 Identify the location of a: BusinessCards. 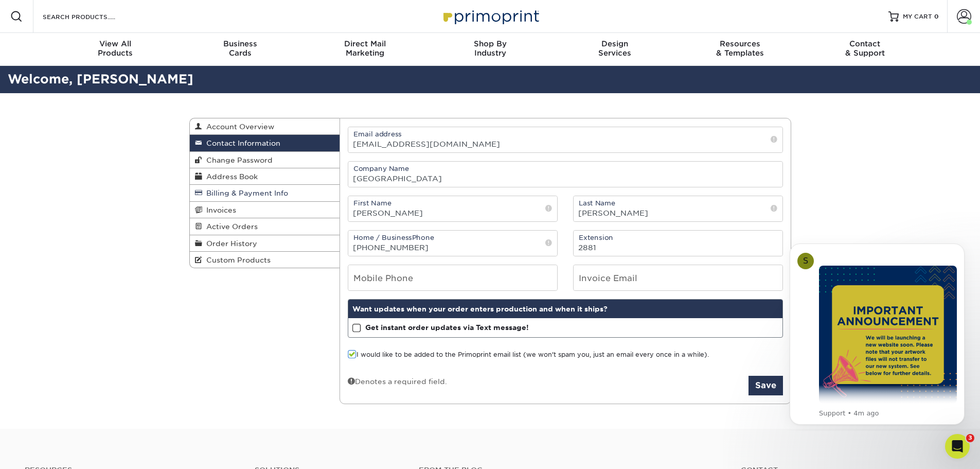
(240, 49).